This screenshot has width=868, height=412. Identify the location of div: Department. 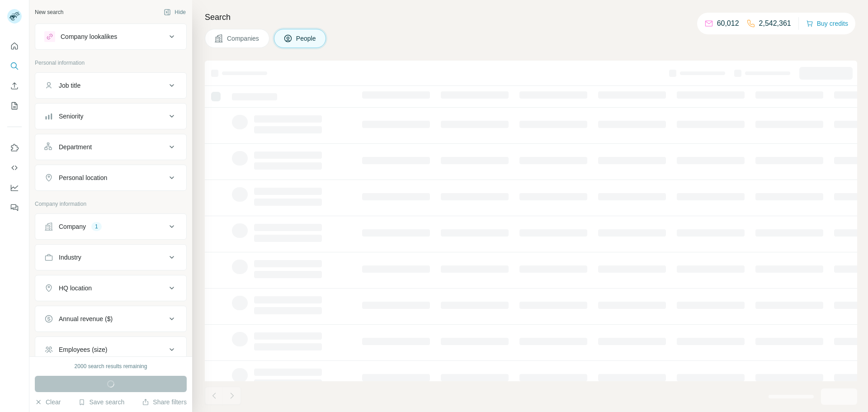
(75, 147).